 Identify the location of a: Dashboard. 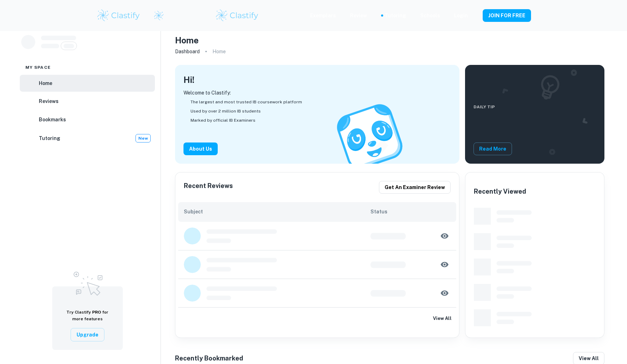
(187, 52).